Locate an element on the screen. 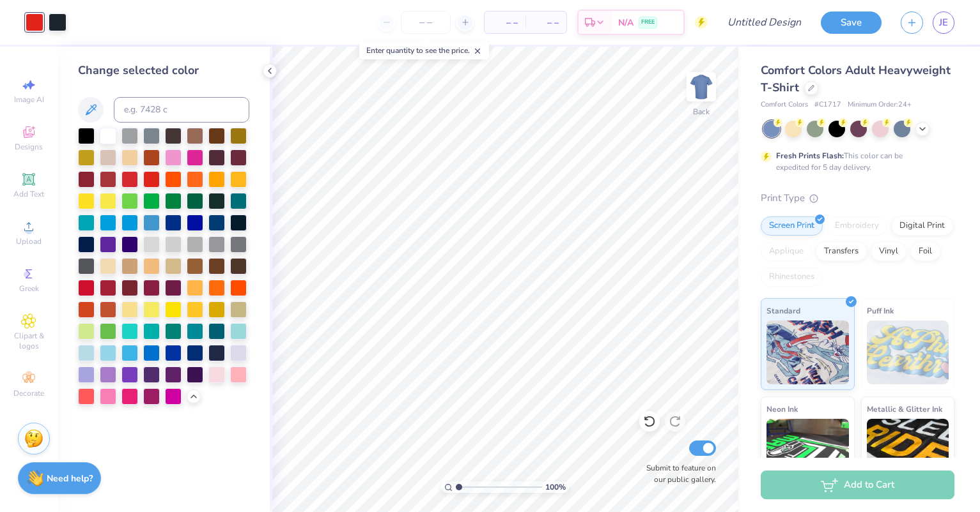 Image resolution: width=980 pixels, height=512 pixels. div: Digital Print is located at coordinates (922, 226).